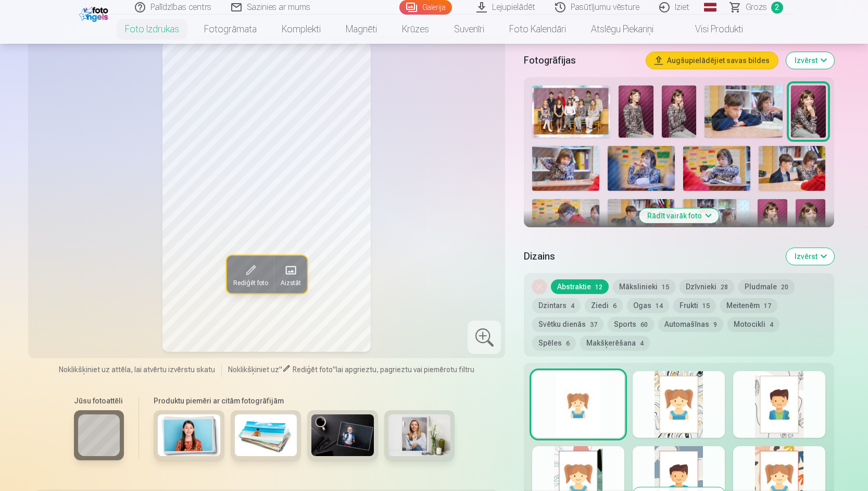 This screenshot has height=491, width=868. Describe the element at coordinates (554, 343) in the screenshot. I see `button: Spēles6` at that location.